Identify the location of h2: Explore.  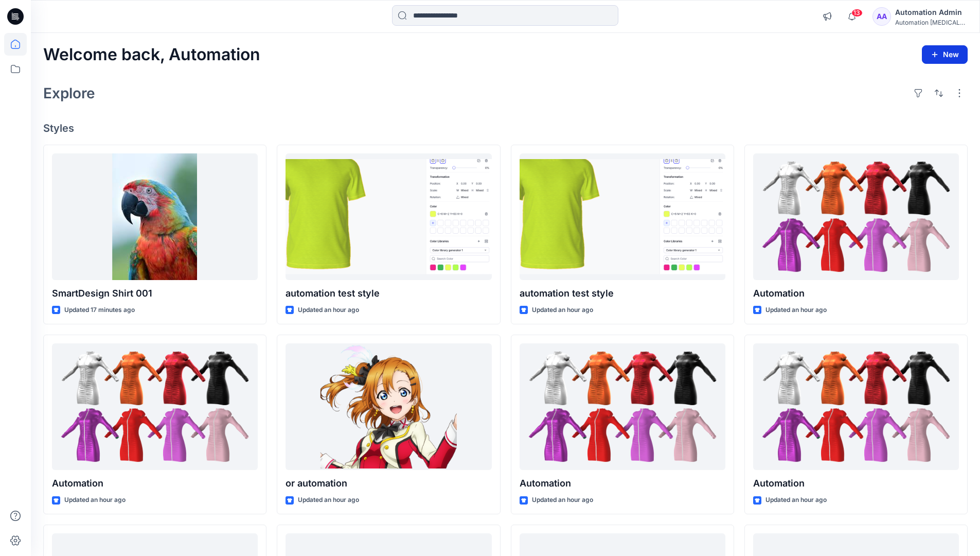
(69, 93).